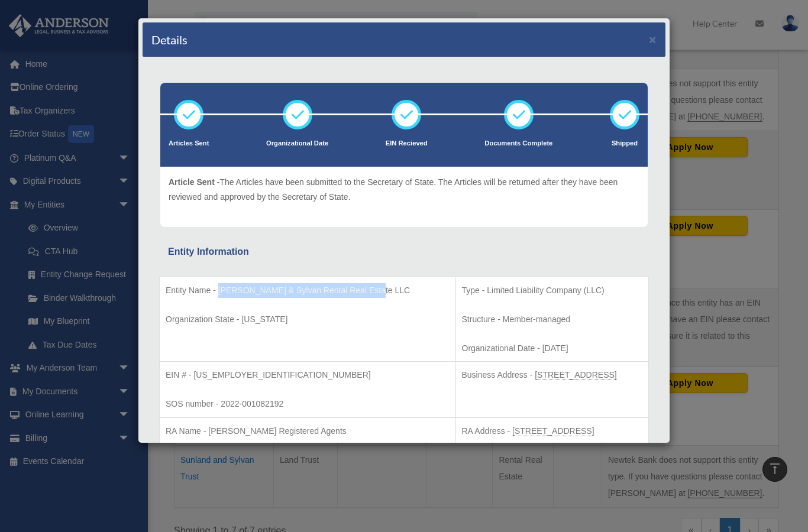 This screenshot has height=532, width=808. Describe the element at coordinates (552, 375) in the screenshot. I see `p: Business Address -` at that location.